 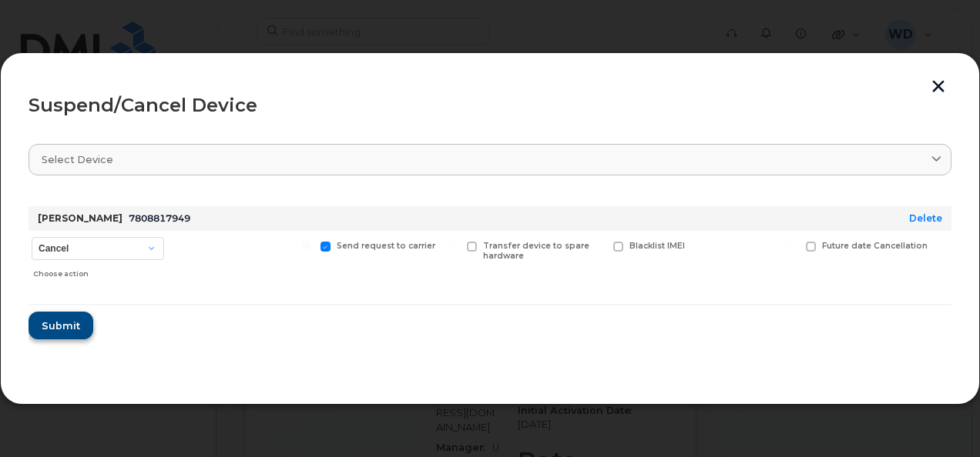 I want to click on a: Delete, so click(x=926, y=218).